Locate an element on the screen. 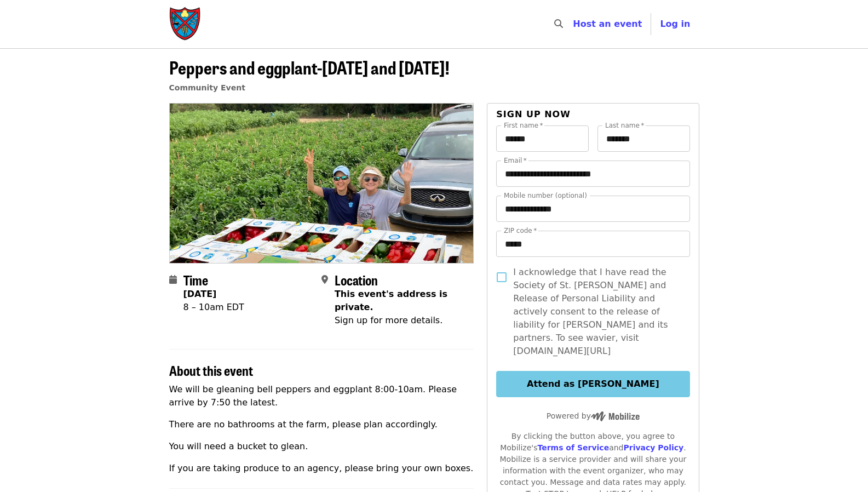  span: This event's address is private. is located at coordinates (391, 300).